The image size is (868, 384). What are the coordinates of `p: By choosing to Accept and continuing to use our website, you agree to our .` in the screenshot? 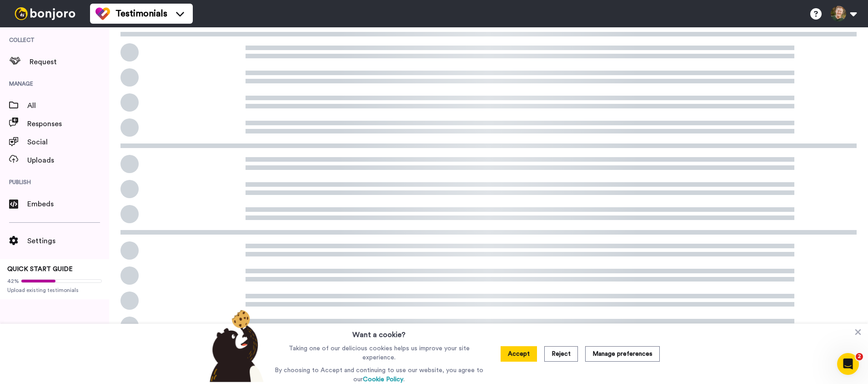 It's located at (379, 375).